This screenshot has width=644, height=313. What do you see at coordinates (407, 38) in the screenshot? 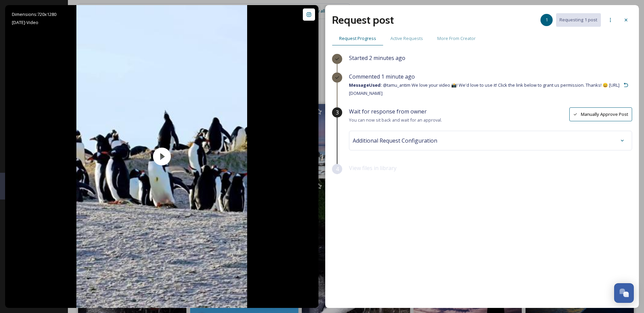
I see `span: Active Requests` at bounding box center [407, 38].